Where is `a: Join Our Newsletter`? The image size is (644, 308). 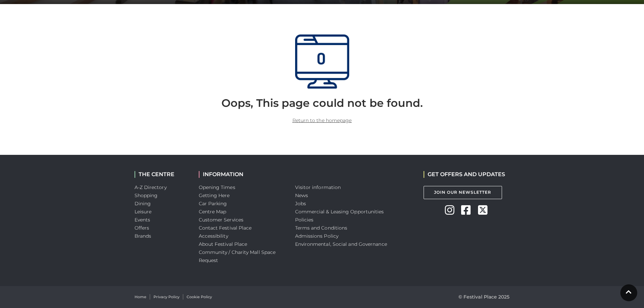 a: Join Our Newsletter is located at coordinates (463, 192).